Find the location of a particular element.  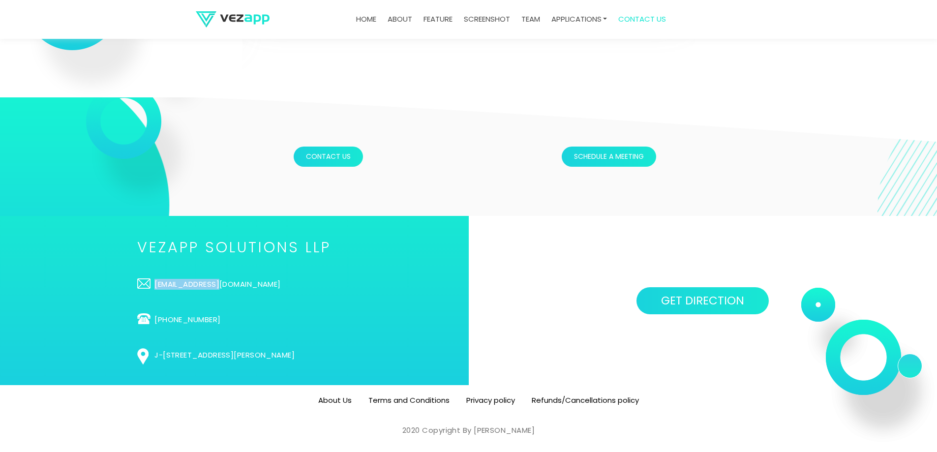

h2: VEZAPP SOLUTIONS LLP is located at coordinates (234, 247).